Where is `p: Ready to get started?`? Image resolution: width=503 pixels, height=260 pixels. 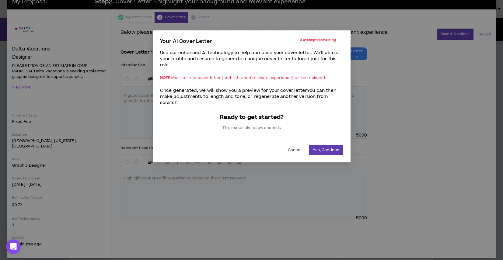
p: Ready to get started? is located at coordinates (252, 117).